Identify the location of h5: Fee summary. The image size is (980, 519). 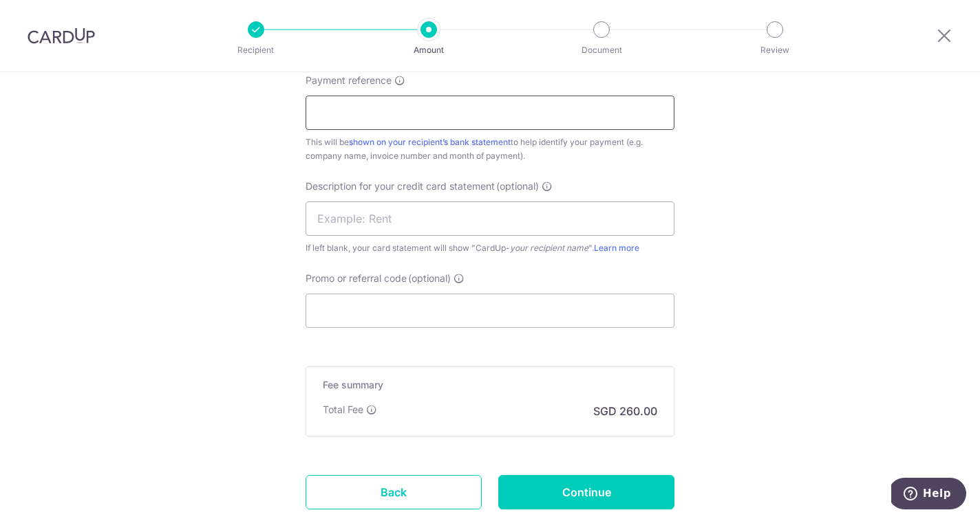
(490, 385).